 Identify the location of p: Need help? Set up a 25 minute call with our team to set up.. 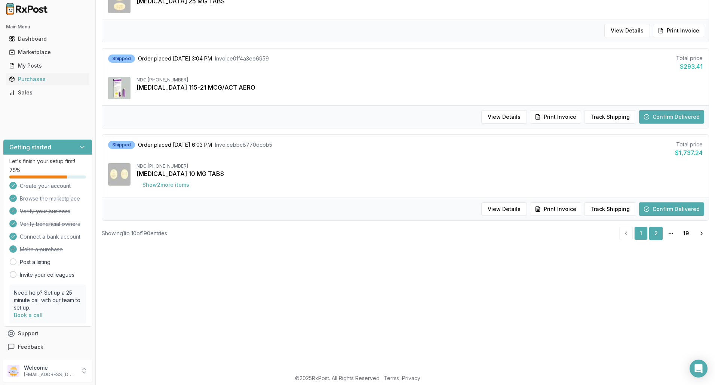
(47, 301).